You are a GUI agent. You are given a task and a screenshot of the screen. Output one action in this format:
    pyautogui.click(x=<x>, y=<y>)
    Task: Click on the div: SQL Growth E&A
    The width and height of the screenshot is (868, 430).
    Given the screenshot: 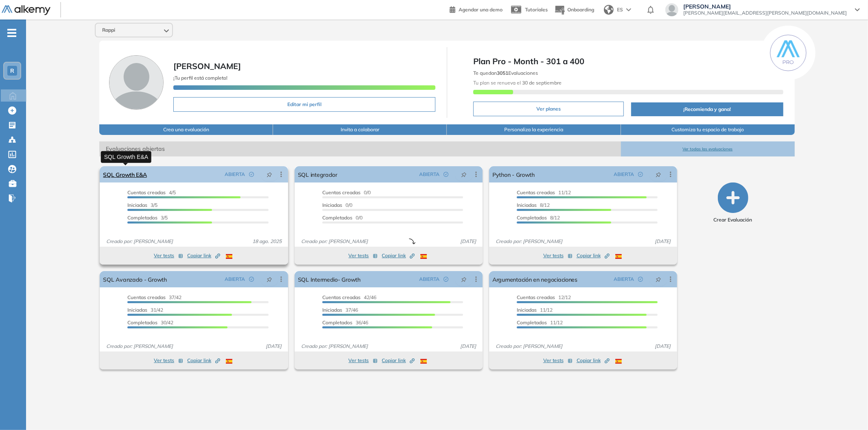 What is the action you would take?
    pyautogui.click(x=126, y=156)
    